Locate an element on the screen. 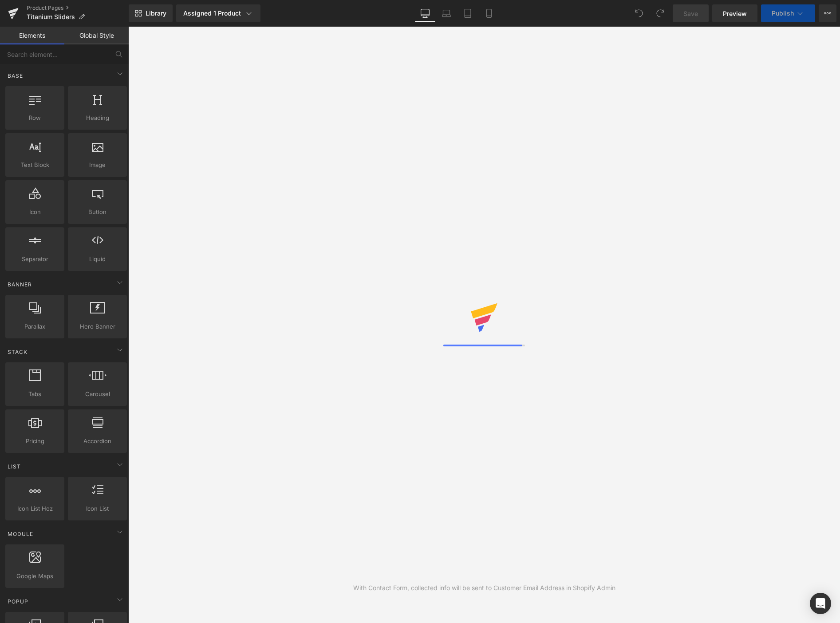 The width and height of the screenshot is (840, 623). span: Banner is located at coordinates (20, 284).